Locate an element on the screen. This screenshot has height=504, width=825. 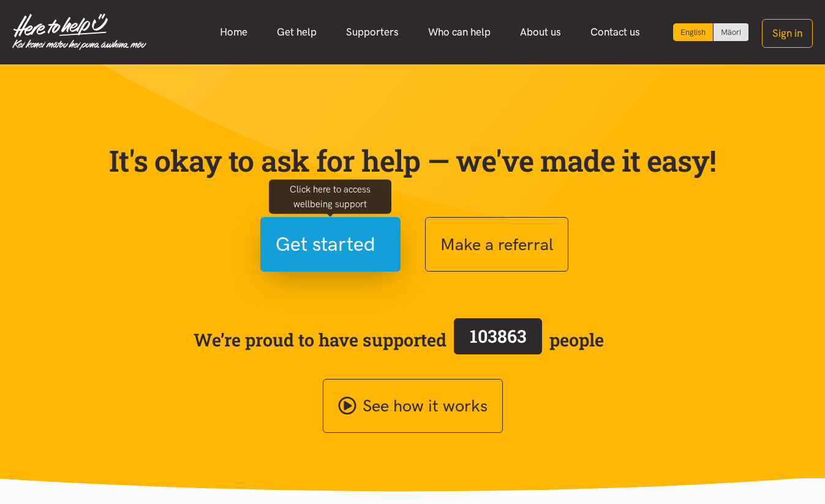
a: About us is located at coordinates (540, 32).